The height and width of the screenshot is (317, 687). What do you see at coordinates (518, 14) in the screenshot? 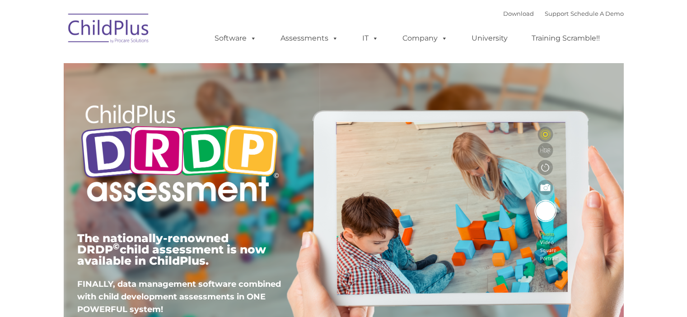
I see `a: Download` at bounding box center [518, 14].